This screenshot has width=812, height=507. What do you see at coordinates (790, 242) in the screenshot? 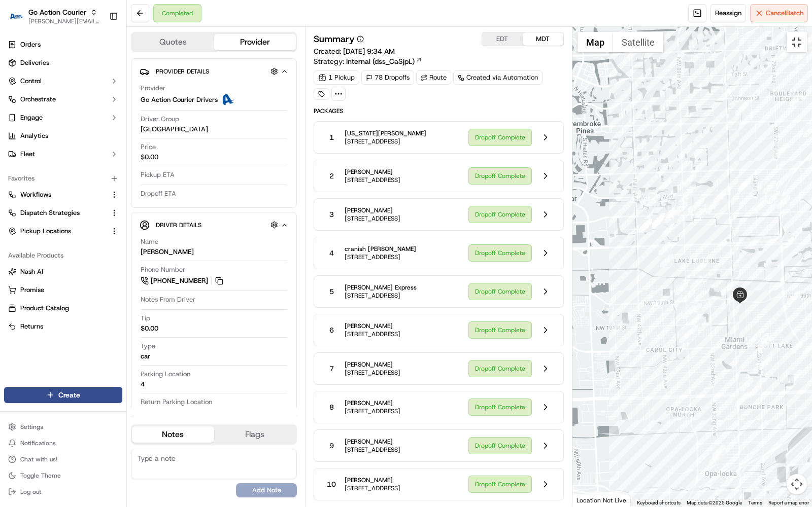
I see `div: 57` at bounding box center [790, 242].